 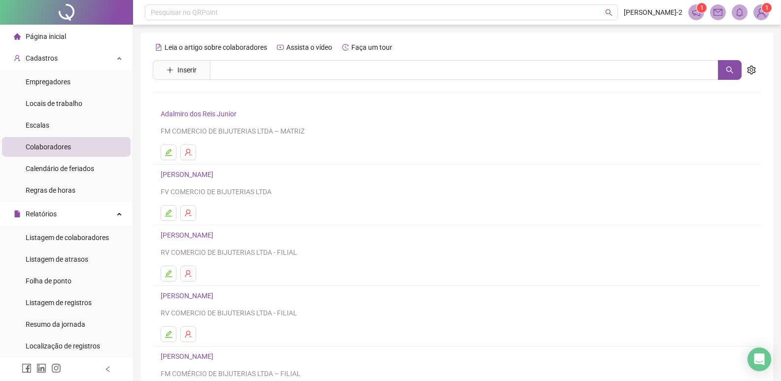 What do you see at coordinates (54, 104) in the screenshot?
I see `span: Locais de trabalho` at bounding box center [54, 104].